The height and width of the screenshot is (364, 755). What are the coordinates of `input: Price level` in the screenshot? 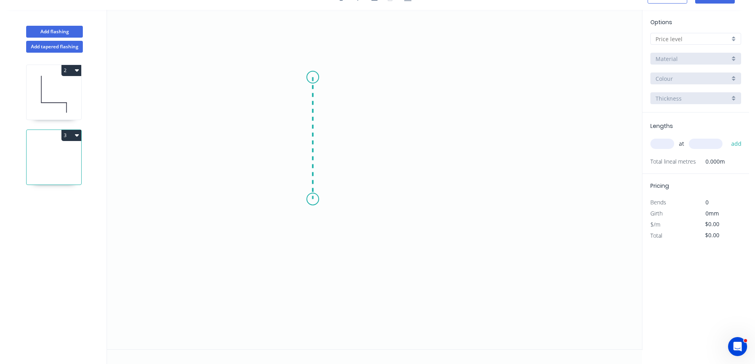 It's located at (693, 39).